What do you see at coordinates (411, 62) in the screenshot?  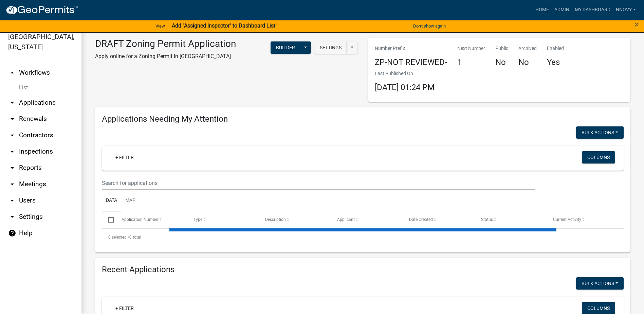 I see `h4: ZP-NOT REVIEWED-` at bounding box center [411, 62].